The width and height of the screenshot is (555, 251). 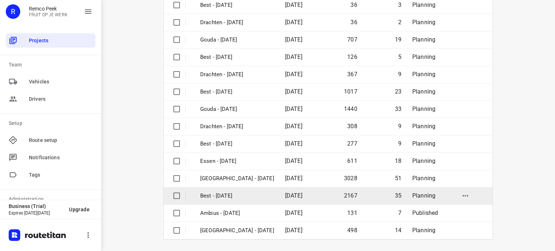 What do you see at coordinates (79, 210) in the screenshot?
I see `button: Upgrade` at bounding box center [79, 210].